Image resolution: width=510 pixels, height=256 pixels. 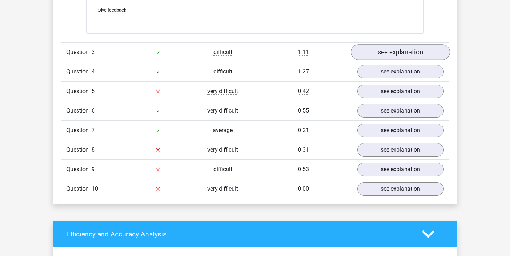 I want to click on span: 0:00, so click(x=304, y=189).